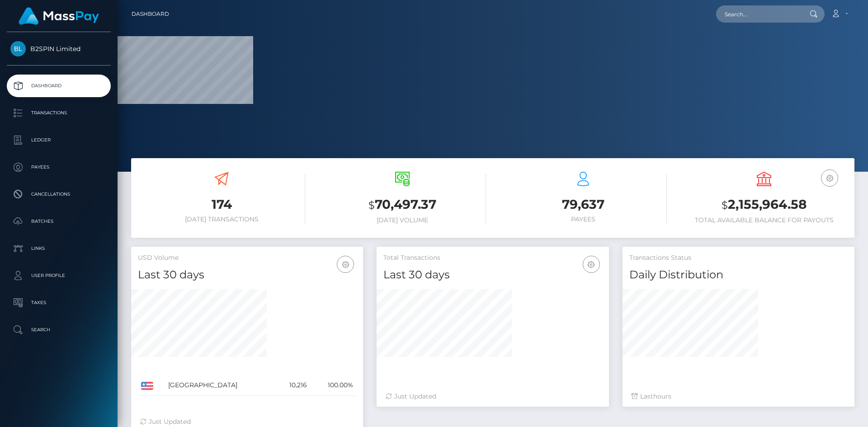 Image resolution: width=868 pixels, height=427 pixels. What do you see at coordinates (59, 249) in the screenshot?
I see `a: Links` at bounding box center [59, 249].